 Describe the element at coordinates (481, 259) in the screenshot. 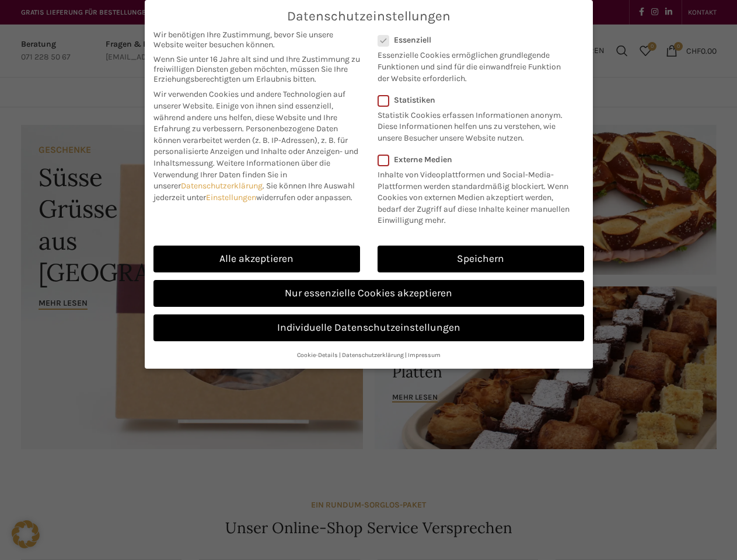

I see `a: Speichern` at that location.